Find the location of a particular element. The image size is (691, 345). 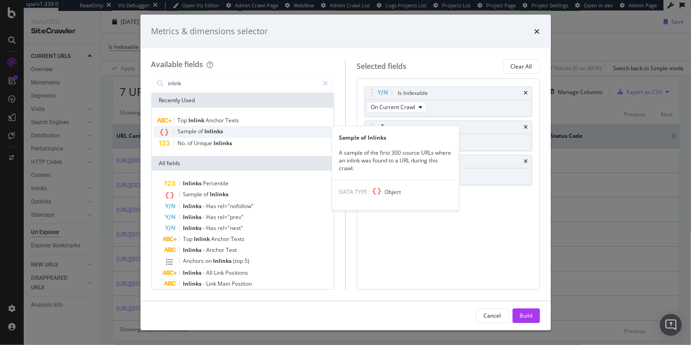

span: Text is located at coordinates (232, 249).